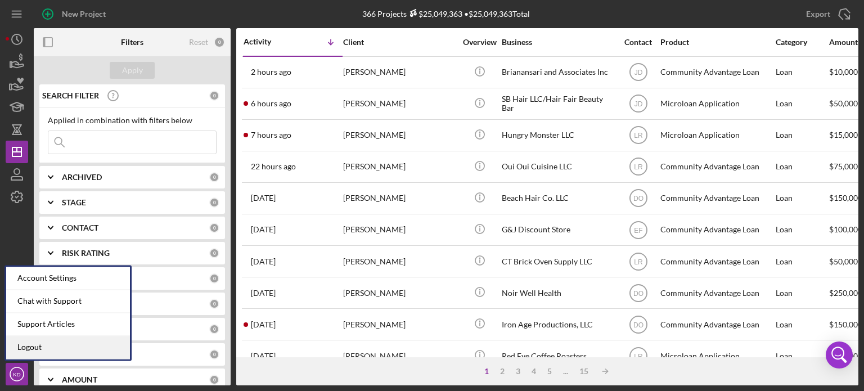  What do you see at coordinates (79, 380) in the screenshot?
I see `b: AMOUNT` at bounding box center [79, 380].